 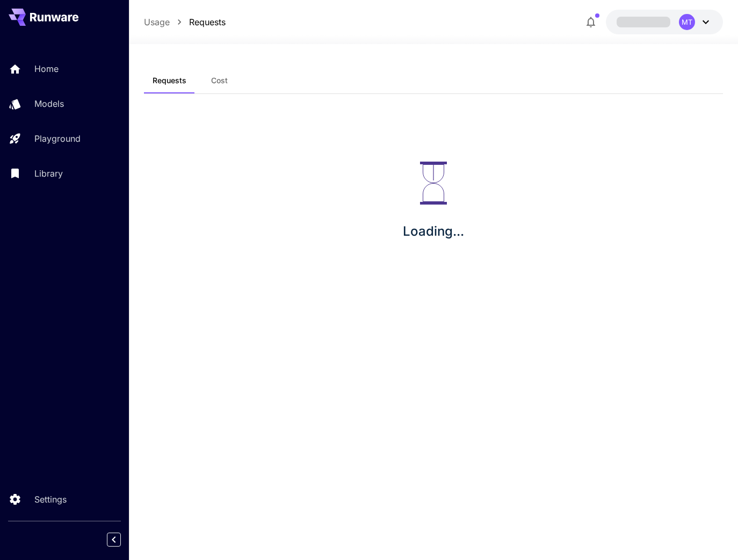 What do you see at coordinates (665, 22) in the screenshot?
I see `button: MT` at bounding box center [665, 22].